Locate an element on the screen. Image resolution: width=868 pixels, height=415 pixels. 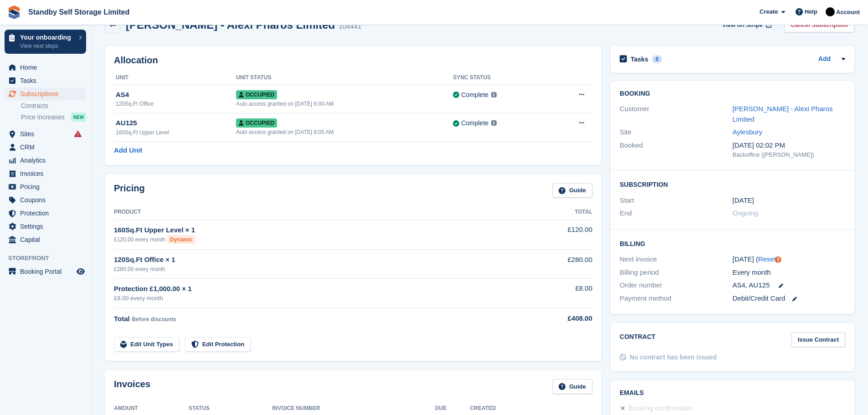
th: Total is located at coordinates (555, 212).